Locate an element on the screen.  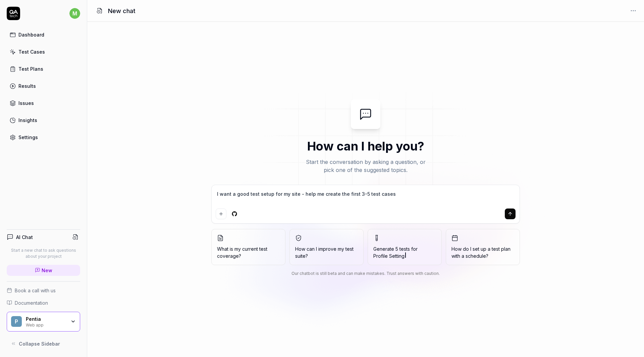
span: What is my current test coverage? is located at coordinates (248, 252).